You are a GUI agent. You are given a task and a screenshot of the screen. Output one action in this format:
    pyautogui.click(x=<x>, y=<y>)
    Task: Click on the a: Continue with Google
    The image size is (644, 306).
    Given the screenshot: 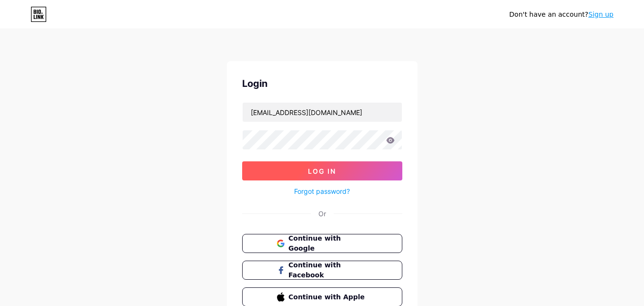 What is the action you would take?
    pyautogui.click(x=322, y=243)
    